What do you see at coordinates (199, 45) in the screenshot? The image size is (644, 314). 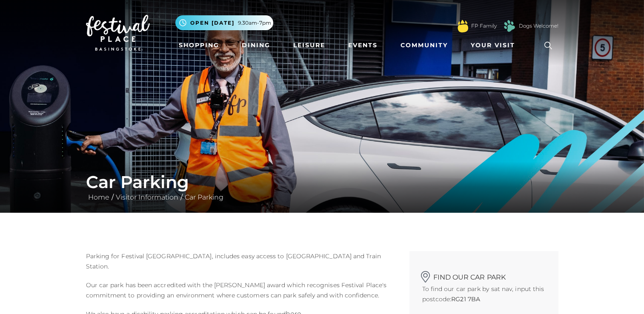 I see `a: Shopping` at bounding box center [199, 45].